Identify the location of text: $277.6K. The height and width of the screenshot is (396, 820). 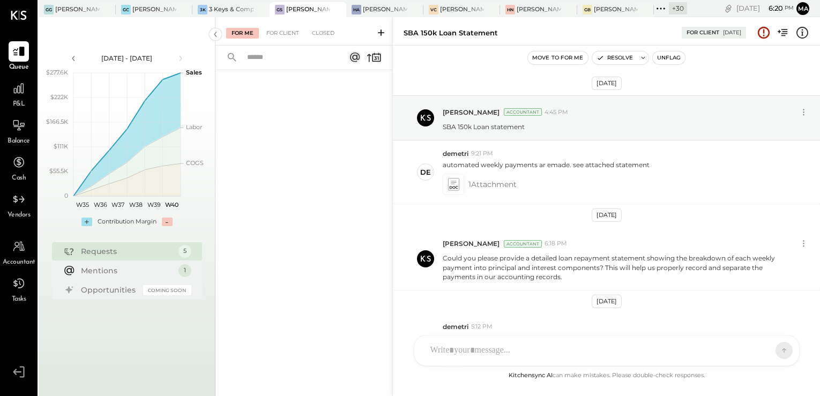
(57, 72).